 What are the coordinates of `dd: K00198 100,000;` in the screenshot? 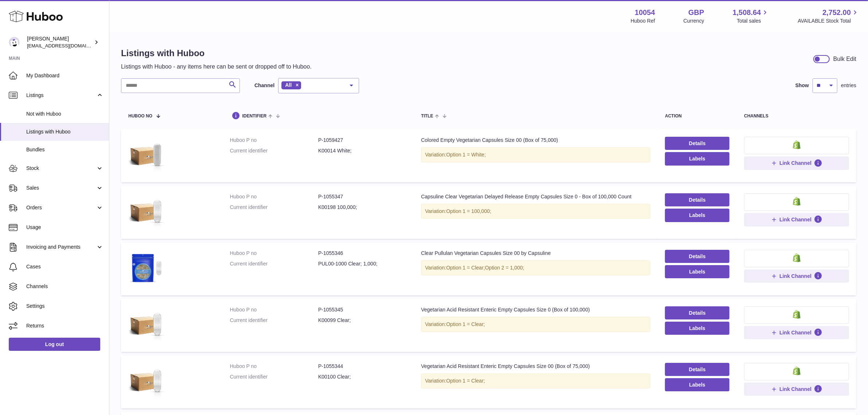 It's located at (362, 208).